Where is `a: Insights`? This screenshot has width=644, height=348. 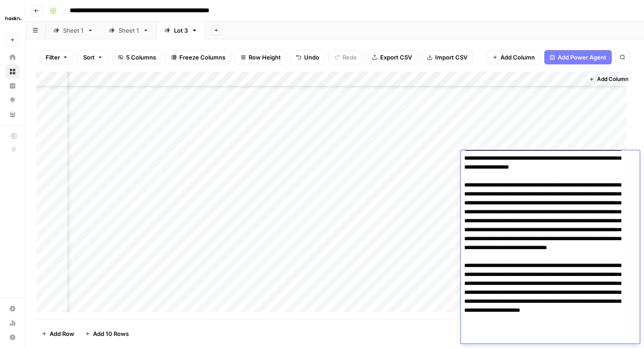 a: Insights is located at coordinates (13, 86).